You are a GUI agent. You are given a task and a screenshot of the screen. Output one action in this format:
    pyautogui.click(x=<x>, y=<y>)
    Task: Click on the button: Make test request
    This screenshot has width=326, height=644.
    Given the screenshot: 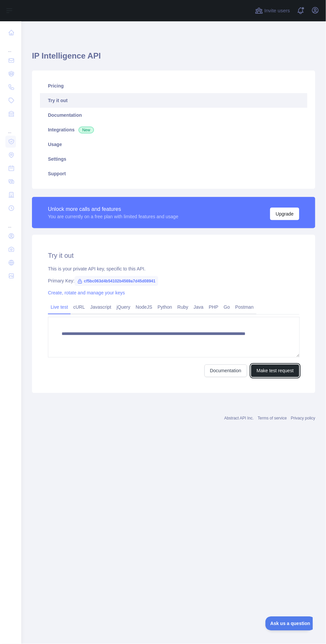 What is the action you would take?
    pyautogui.click(x=275, y=371)
    